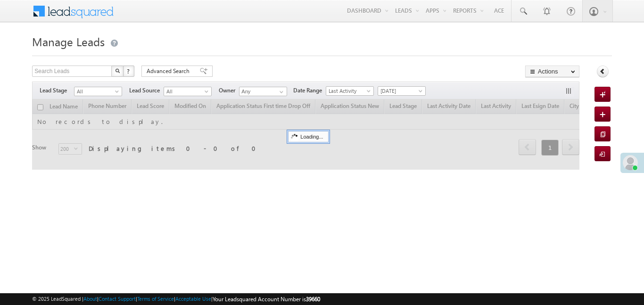  I want to click on a: About, so click(90, 299).